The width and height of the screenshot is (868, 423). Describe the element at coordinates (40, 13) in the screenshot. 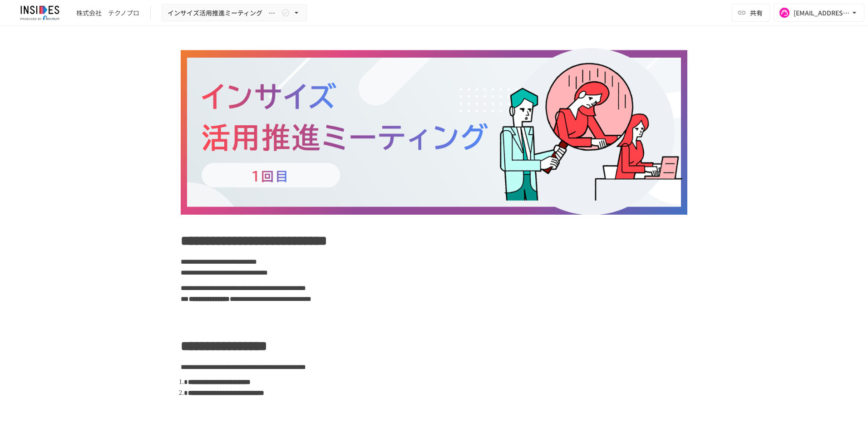

I see `img: JmGSPSkPjKwBq77AtHmwC7bJguQHJlCRQfAXtnx4WuV` at that location.